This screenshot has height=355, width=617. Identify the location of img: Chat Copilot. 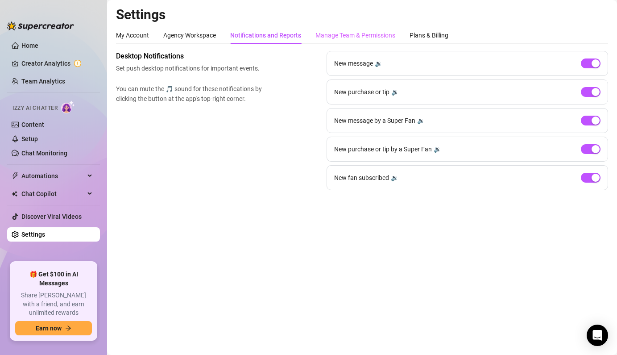
(14, 194).